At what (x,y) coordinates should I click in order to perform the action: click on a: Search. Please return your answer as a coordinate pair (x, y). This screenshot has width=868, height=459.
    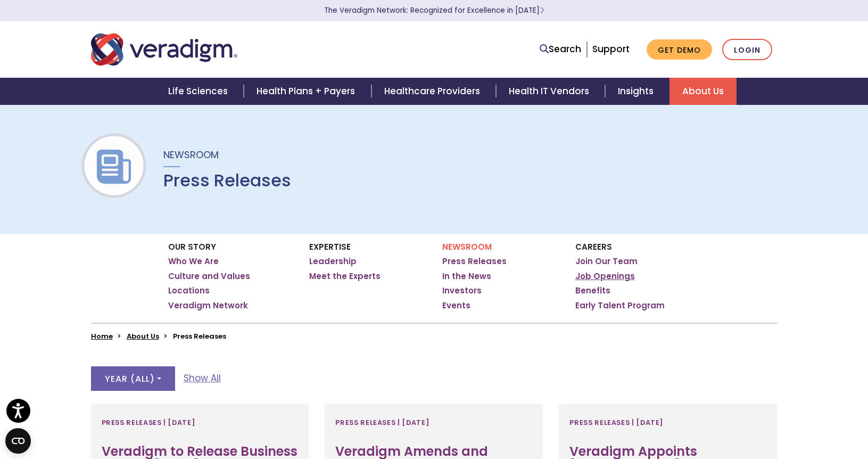
    Looking at the image, I should click on (560, 49).